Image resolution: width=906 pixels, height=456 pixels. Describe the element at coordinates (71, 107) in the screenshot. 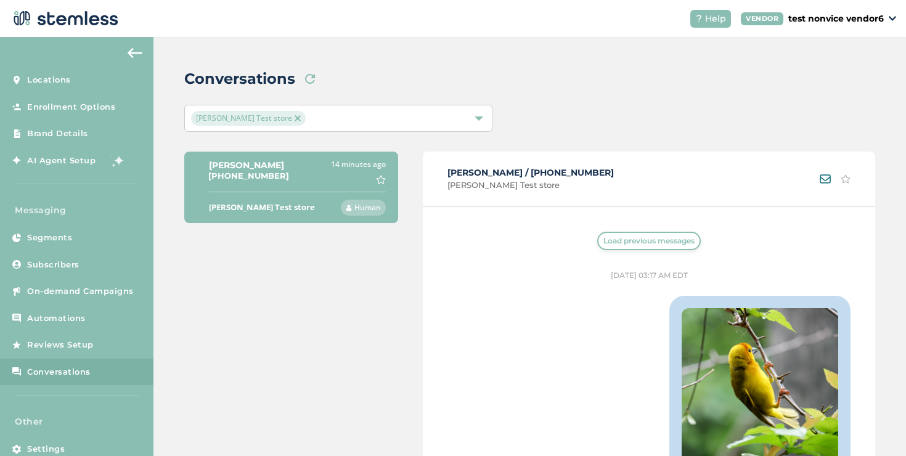

I see `span: Enrollment Options` at that location.